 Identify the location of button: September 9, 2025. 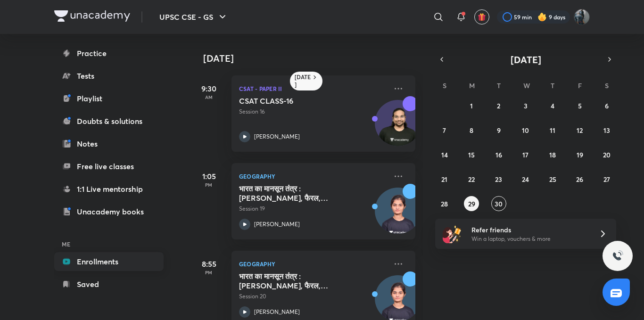
(499, 130).